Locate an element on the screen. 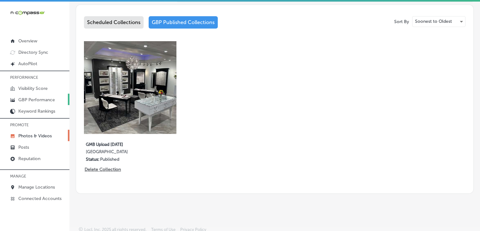 Image resolution: width=480 pixels, height=231 pixels. p: Delete Collection is located at coordinates (102, 169).